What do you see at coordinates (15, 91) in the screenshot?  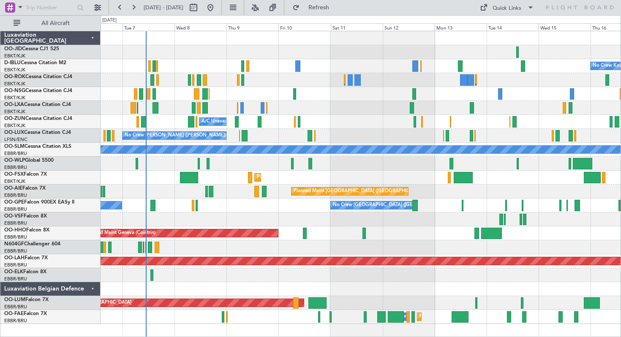 I see `span: OO-NSG` at bounding box center [15, 91].